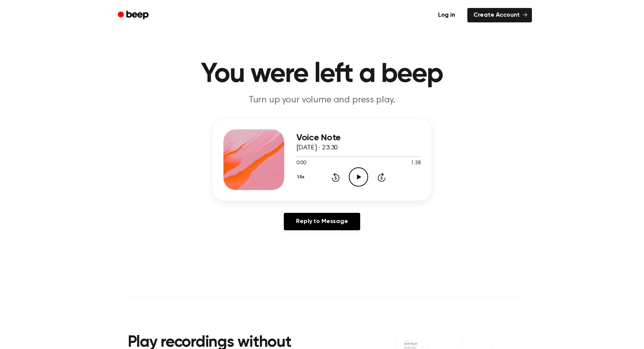  Describe the element at coordinates (301, 177) in the screenshot. I see `button: 1.5x` at that location.